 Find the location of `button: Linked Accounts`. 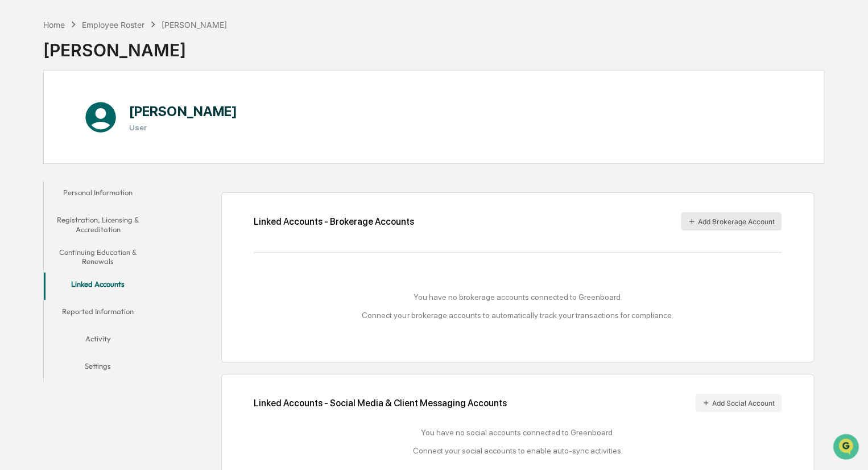

button: Linked Accounts is located at coordinates (98, 286).